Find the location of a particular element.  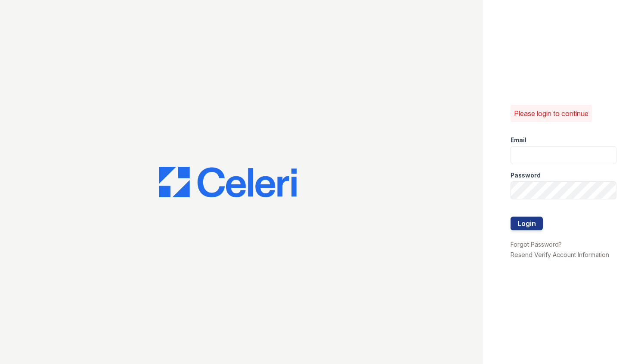

a: Forgot Password? is located at coordinates (536, 244).